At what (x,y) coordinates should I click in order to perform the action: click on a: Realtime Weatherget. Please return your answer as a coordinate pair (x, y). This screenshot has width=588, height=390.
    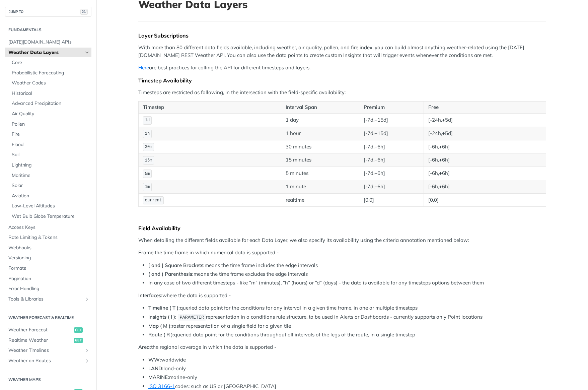
    Looking at the image, I should click on (48, 340).